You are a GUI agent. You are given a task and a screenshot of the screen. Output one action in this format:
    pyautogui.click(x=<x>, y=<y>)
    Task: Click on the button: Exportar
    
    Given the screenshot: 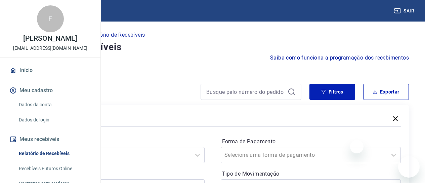 What is the action you would take?
    pyautogui.click(x=386, y=92)
    